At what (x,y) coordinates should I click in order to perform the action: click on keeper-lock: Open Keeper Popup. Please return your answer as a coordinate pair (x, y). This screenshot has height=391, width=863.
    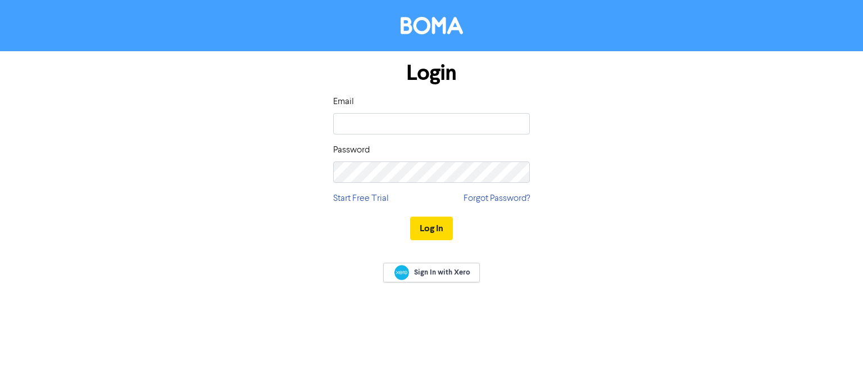
    Looking at the image, I should click on (516, 124).